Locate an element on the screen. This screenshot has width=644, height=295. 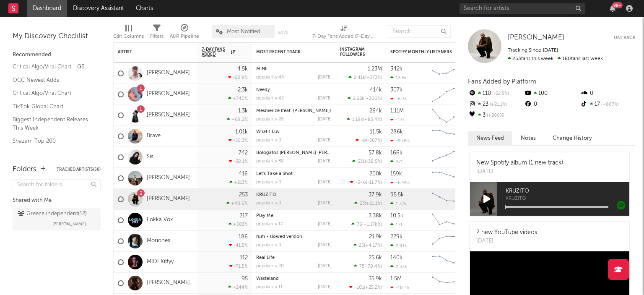
a: Critical Algo/Viral Chart - GB is located at coordinates (52, 67).